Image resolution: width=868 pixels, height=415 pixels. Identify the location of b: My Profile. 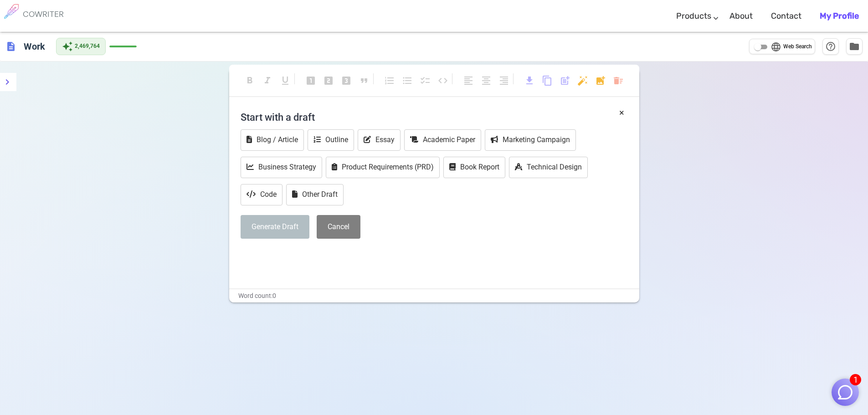
(839, 16).